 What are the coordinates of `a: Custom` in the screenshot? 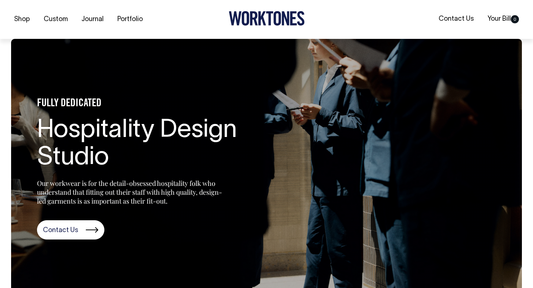 It's located at (56, 19).